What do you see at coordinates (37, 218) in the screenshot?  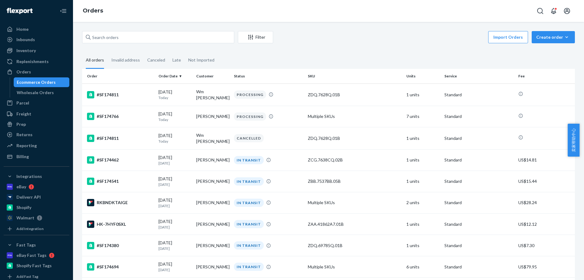 I see `a: Walmart` at bounding box center [37, 218].